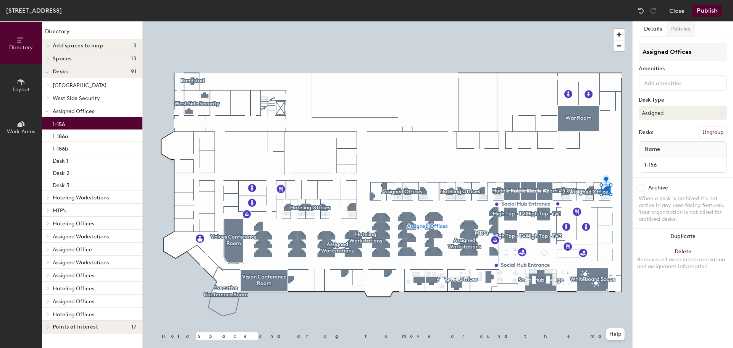  What do you see at coordinates (653, 29) in the screenshot?
I see `button: Details` at bounding box center [653, 29].